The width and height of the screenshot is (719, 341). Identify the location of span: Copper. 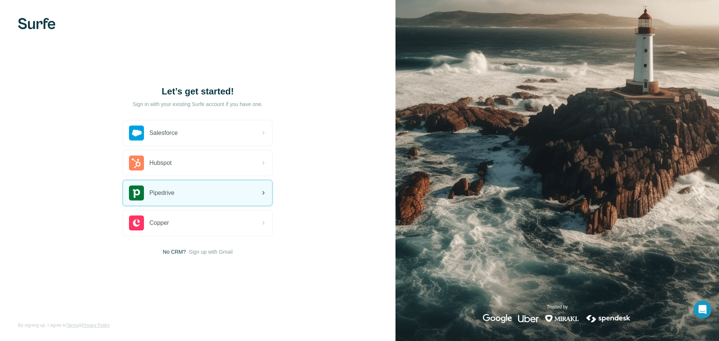
(159, 223).